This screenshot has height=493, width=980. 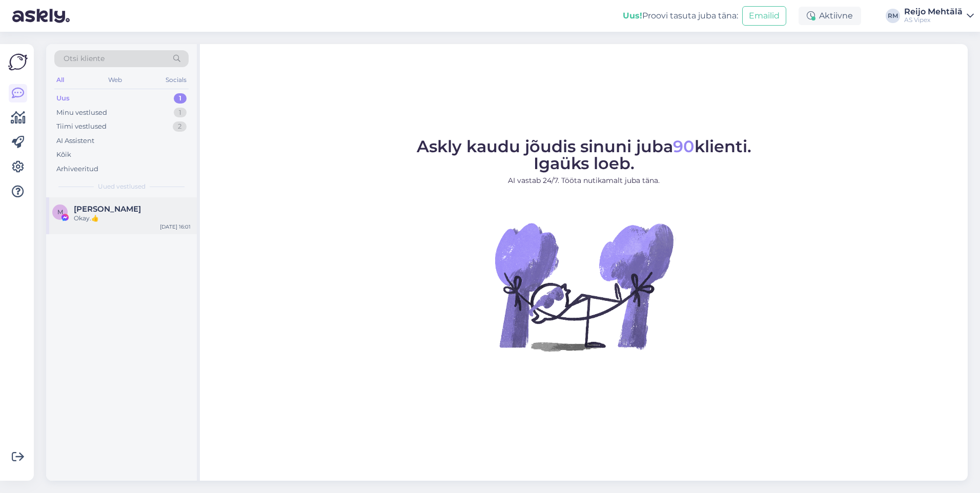 I want to click on span: Miral Domingotiles, so click(x=107, y=209).